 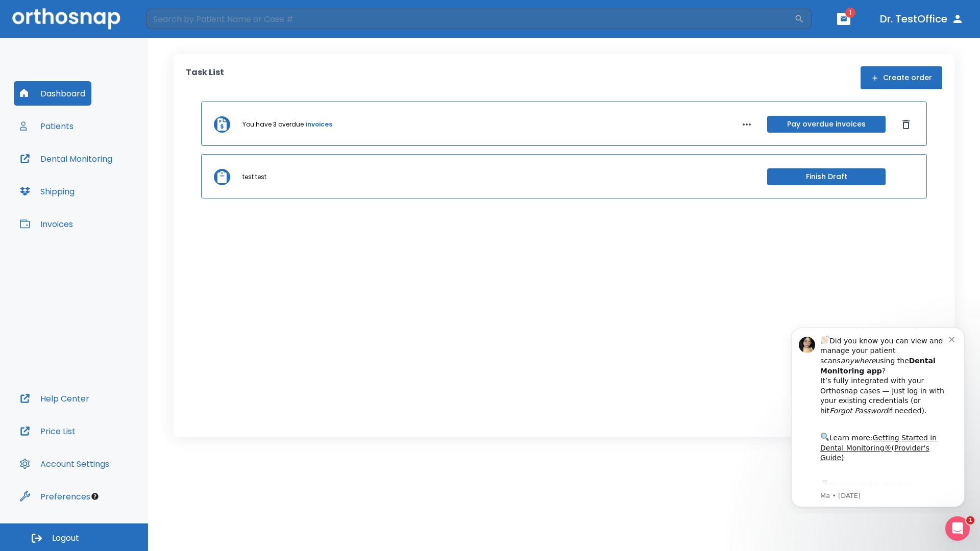 I want to click on a: Patients, so click(x=46, y=126).